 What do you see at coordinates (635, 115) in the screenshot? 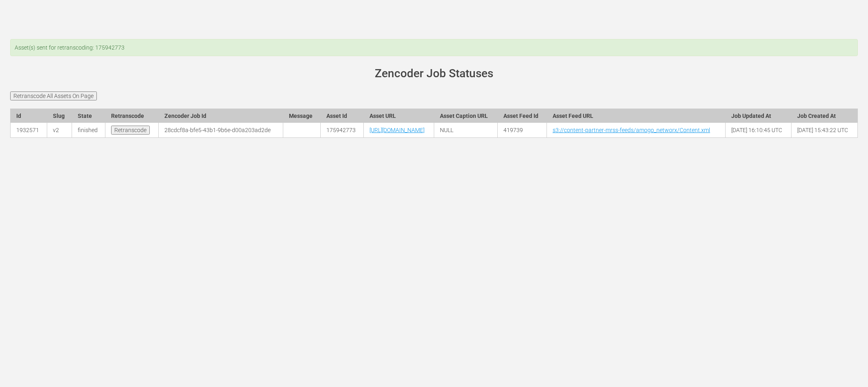
I see `th: Asset Feed URL` at bounding box center [635, 115].